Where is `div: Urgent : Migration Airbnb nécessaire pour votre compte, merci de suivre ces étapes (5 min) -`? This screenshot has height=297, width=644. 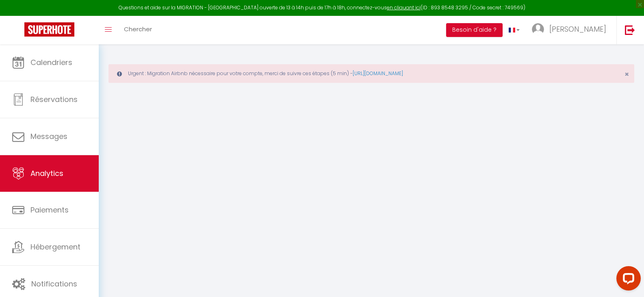
div: Urgent : Migration Airbnb nécessaire pour votre compte, merci de suivre ces étapes (5 min) - is located at coordinates (371, 73).